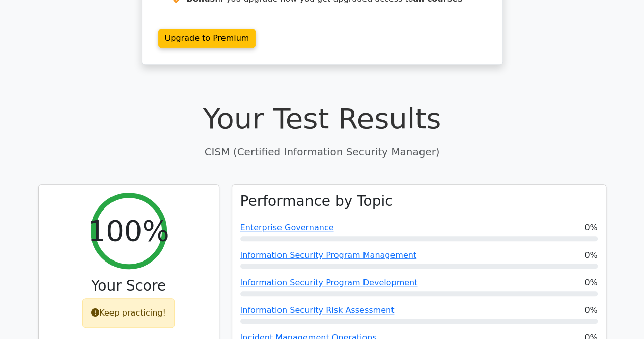 The image size is (644, 339). What do you see at coordinates (128, 313) in the screenshot?
I see `div: Keep practicing!` at bounding box center [128, 313].